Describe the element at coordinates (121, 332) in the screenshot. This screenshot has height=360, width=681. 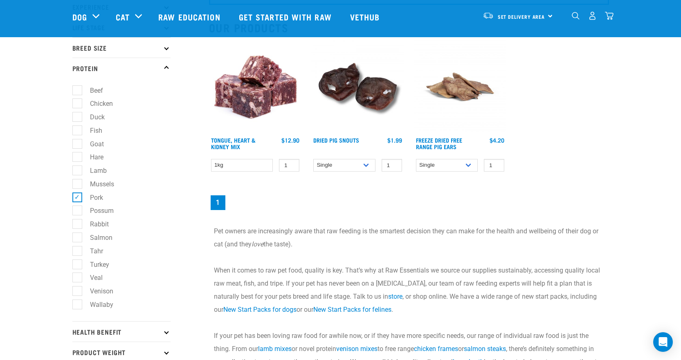
I see `p: Health Benefit` at that location.